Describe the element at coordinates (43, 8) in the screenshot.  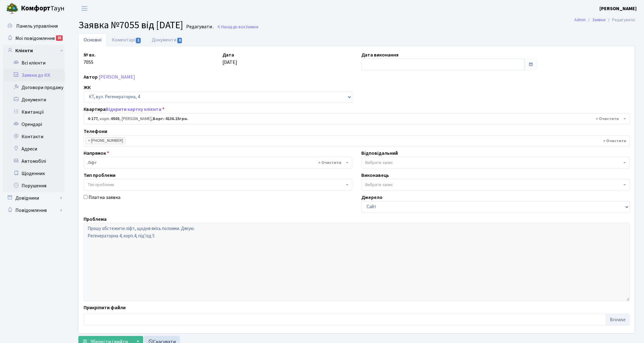
I see `span: Таун` at that location.